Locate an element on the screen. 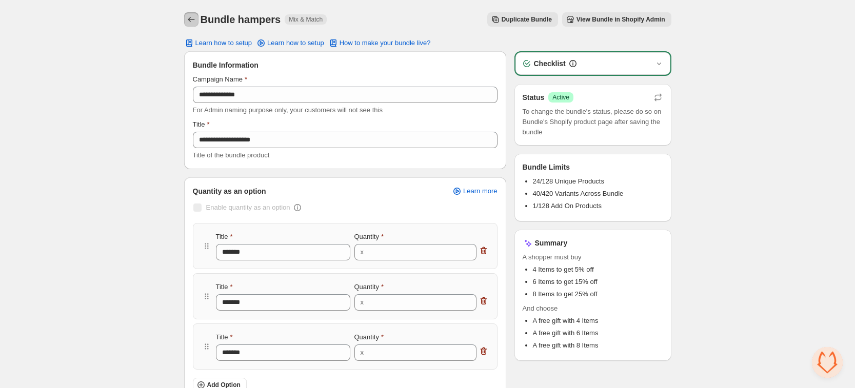 This screenshot has width=855, height=388. h3: Status is located at coordinates (533, 97).